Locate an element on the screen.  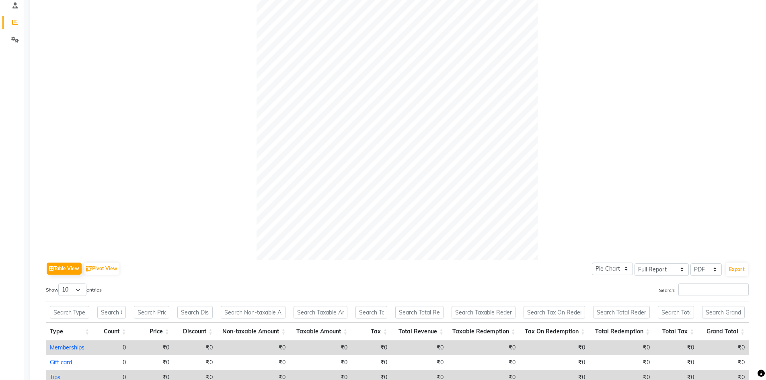
th: Tax: activate to sort column ascending is located at coordinates (371, 331).